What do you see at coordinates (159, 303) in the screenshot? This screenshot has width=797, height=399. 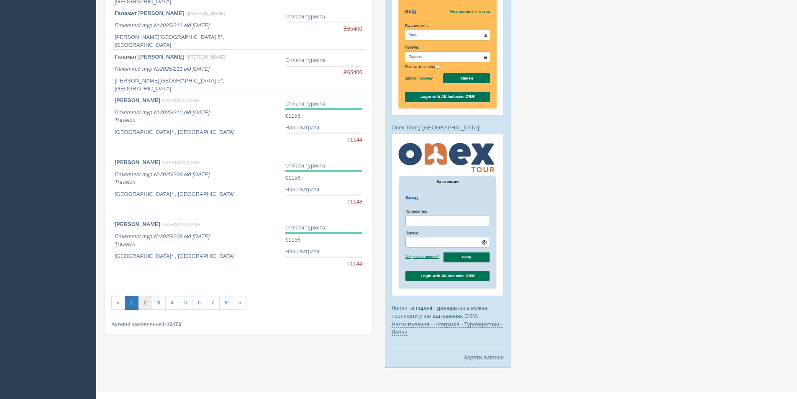 I see `a: 3` at bounding box center [159, 303].